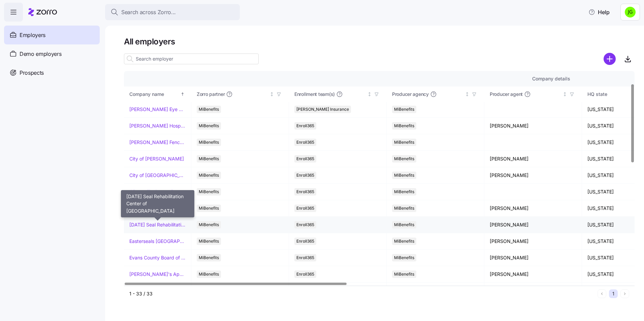  What do you see at coordinates (32, 35) in the screenshot?
I see `span: Employers` at bounding box center [32, 35].